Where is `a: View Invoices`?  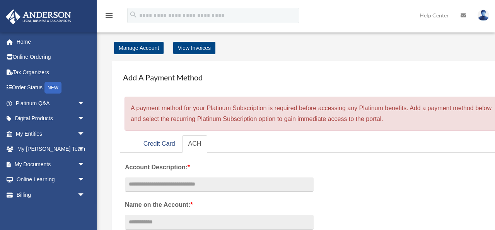
a: View Invoices is located at coordinates (194, 48).